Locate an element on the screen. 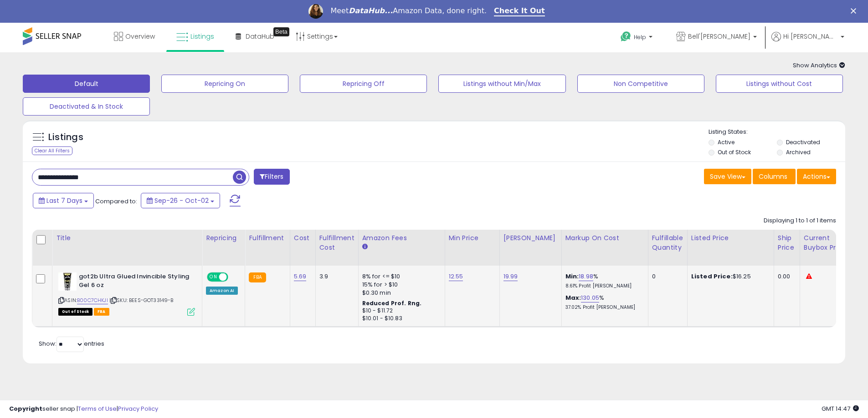 This screenshot has height=418, width=868. a: 130.05 is located at coordinates (590, 298).